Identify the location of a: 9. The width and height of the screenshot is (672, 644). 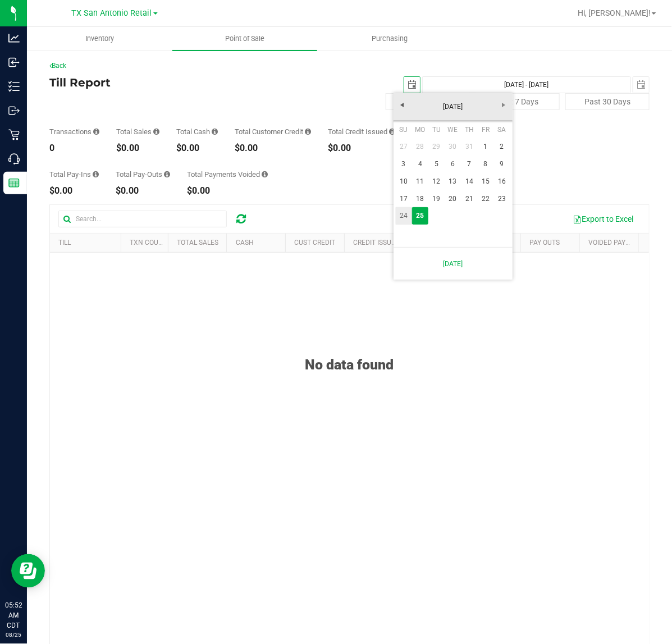
(502, 164).